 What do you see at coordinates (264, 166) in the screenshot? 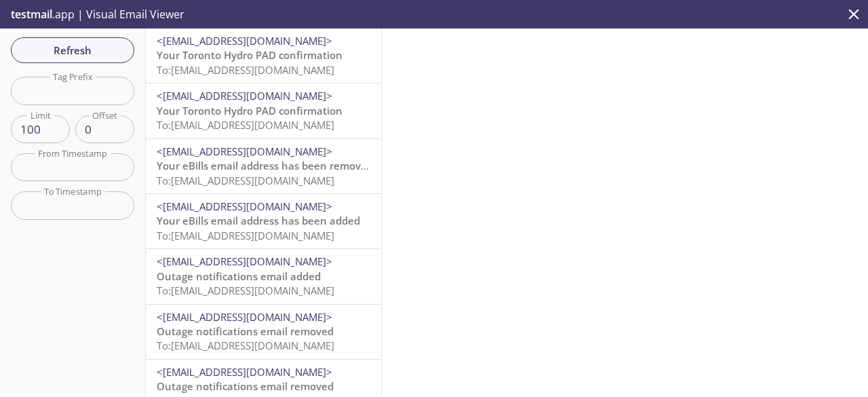
I see `span: Your eBills email address has been removed` at bounding box center [264, 166].